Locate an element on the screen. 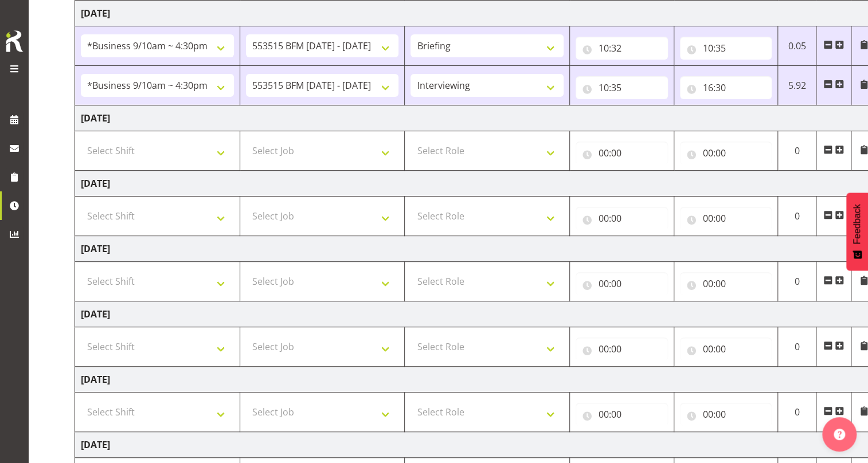 The image size is (868, 463). button: Feedback - Show survey is located at coordinates (858, 232).